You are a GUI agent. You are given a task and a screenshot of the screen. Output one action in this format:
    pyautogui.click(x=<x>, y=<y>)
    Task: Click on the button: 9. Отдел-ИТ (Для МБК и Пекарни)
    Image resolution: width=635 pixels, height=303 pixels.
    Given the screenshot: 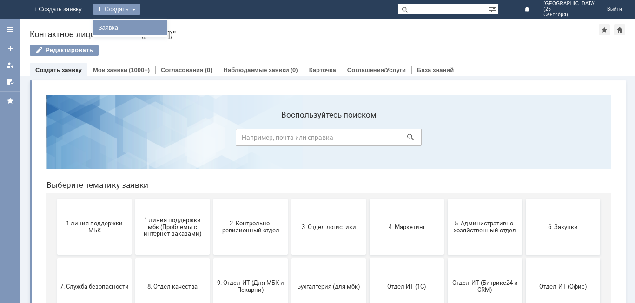 What is the action you would take?
    pyautogui.click(x=211, y=199)
    